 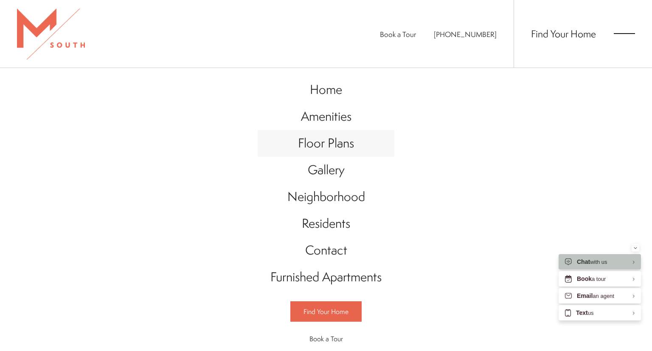 I want to click on a: Call Us at 813-570-8014, so click(x=465, y=34).